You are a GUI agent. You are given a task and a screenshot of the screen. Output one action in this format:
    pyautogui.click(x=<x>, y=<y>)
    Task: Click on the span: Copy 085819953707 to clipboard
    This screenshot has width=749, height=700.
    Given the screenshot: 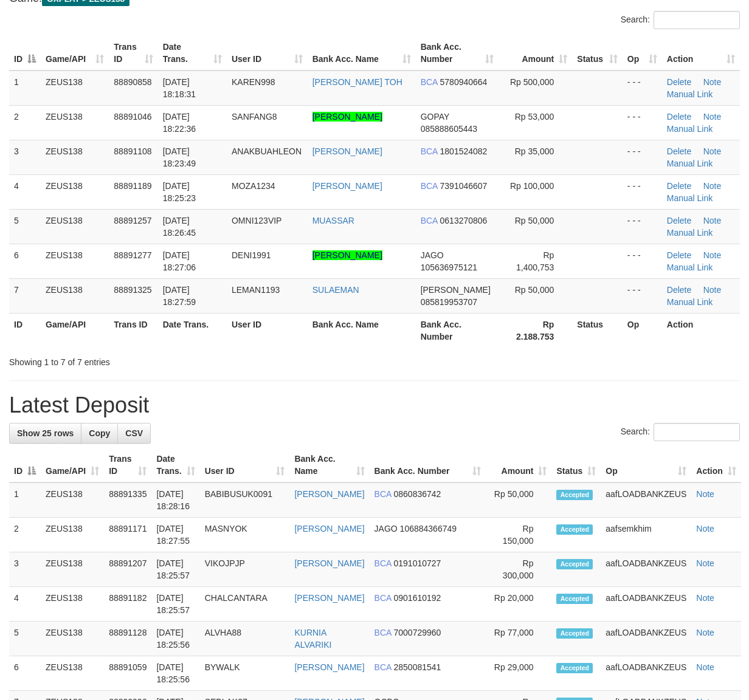 What is the action you would take?
    pyautogui.click(x=449, y=302)
    